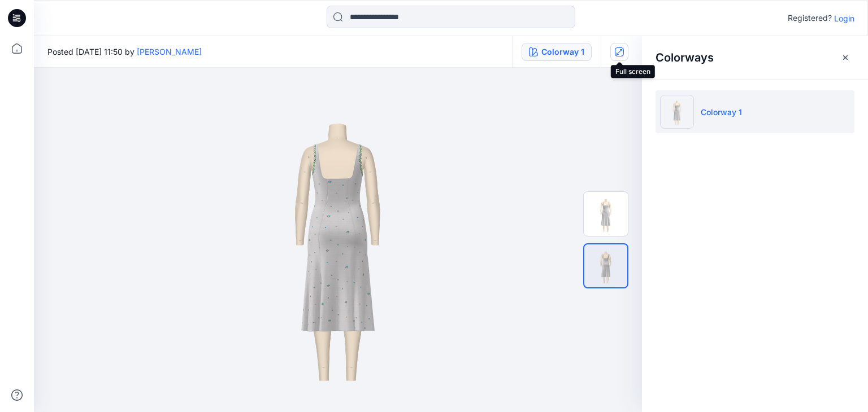  I want to click on img: eyJhbGciOiJIUzI1NiIsImtpZCI6IjAiLCJzbHQiOiJzZXMiLCJ0eXAiOiJKV1QifQ.eyJkYXRhIjp7InR5cGUiOiJzdG9yYW..., so click(338, 240).